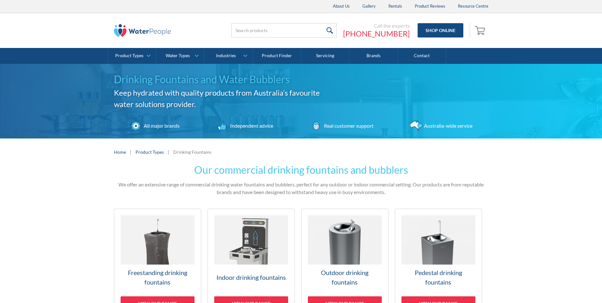  I want to click on h3: Freestanding drinking fountains, so click(157, 277).